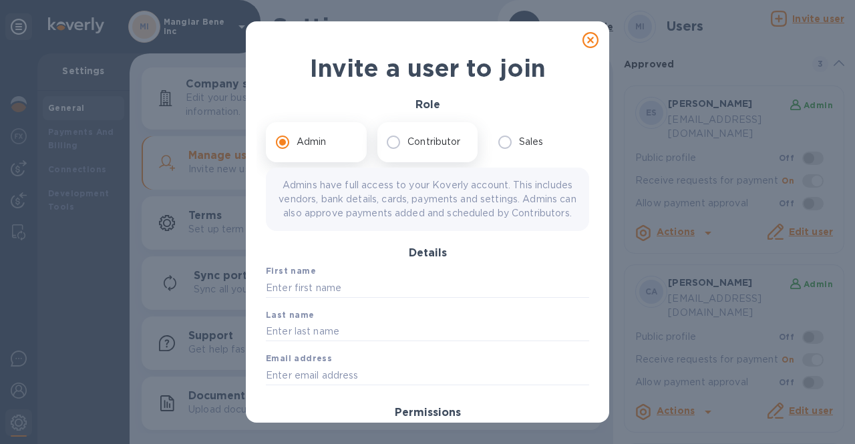 Image resolution: width=855 pixels, height=444 pixels. Describe the element at coordinates (427, 413) in the screenshot. I see `h3: Permissions` at that location.